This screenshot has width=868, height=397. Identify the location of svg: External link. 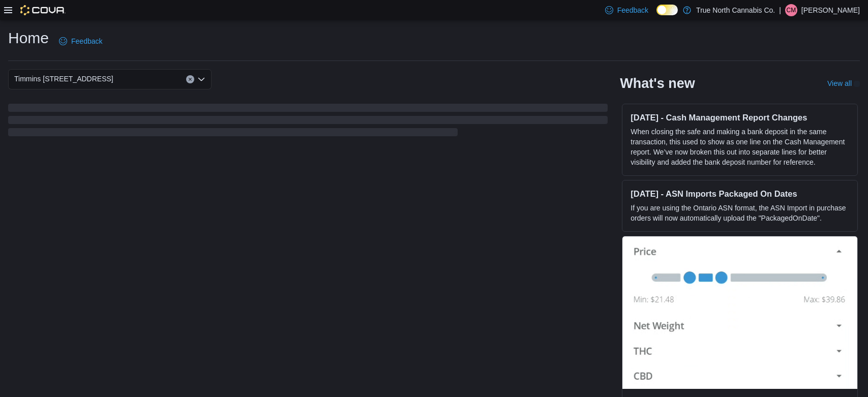
(857, 84).